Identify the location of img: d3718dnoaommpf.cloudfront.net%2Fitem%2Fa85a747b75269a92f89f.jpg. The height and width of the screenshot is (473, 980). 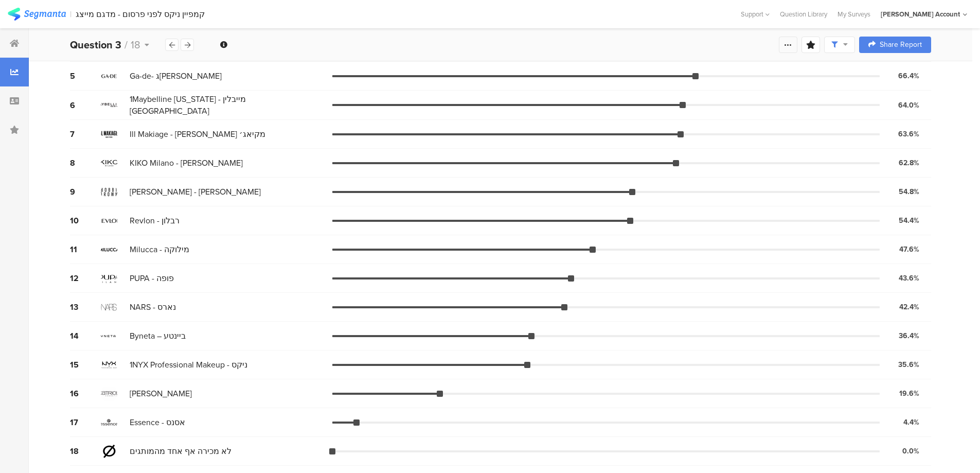
(109, 250).